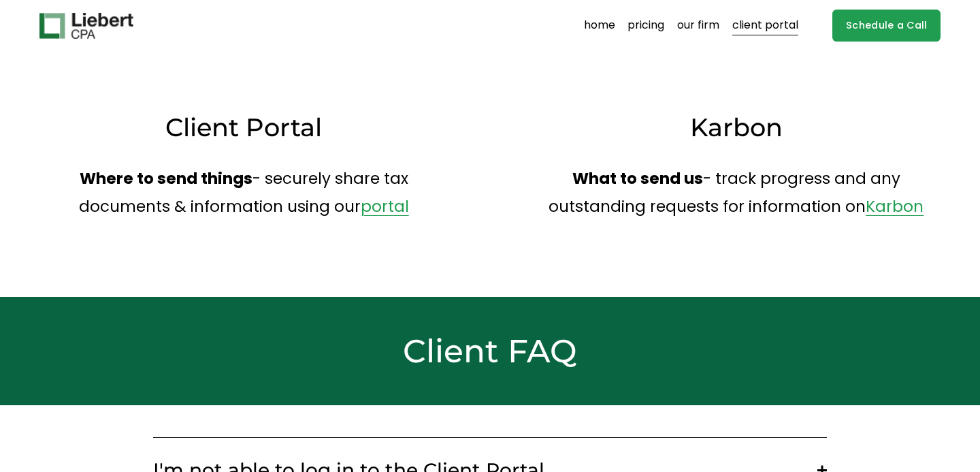  What do you see at coordinates (646, 26) in the screenshot?
I see `a: pricing` at bounding box center [646, 26].